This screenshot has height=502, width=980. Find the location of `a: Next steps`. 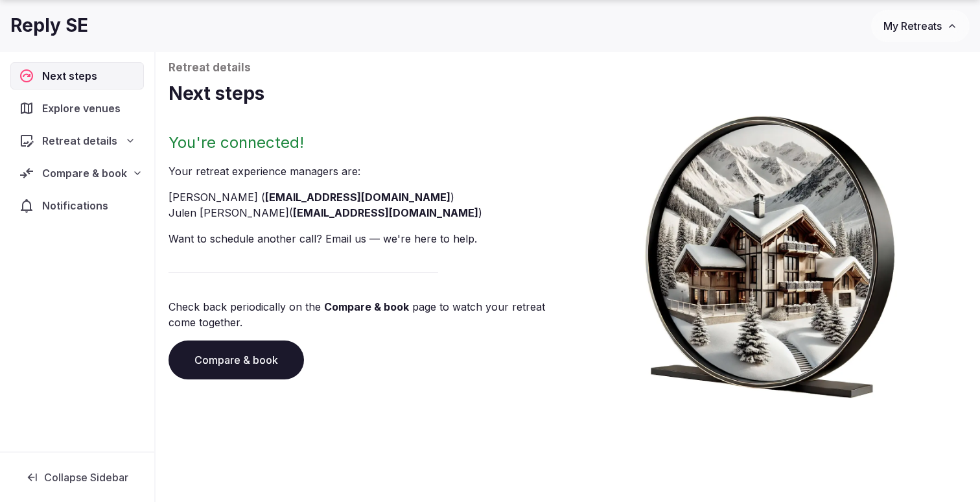

a: Next steps is located at coordinates (77, 76).